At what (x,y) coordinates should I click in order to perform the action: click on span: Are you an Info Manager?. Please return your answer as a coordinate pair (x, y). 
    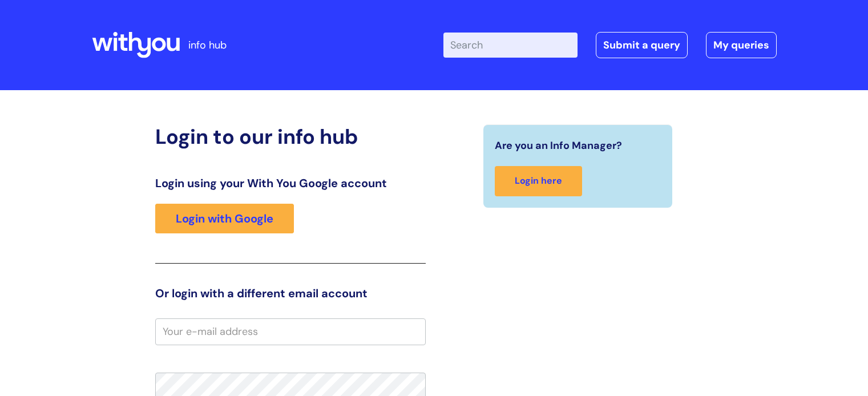
    Looking at the image, I should click on (558, 146).